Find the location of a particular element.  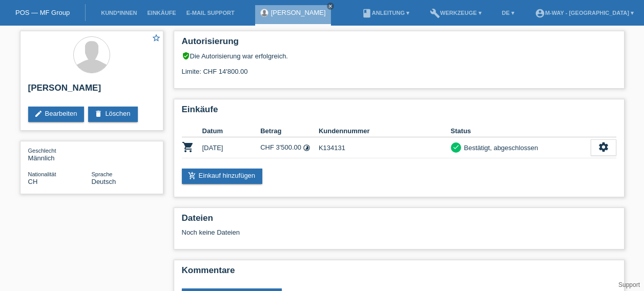

i: edit is located at coordinates (38, 114).